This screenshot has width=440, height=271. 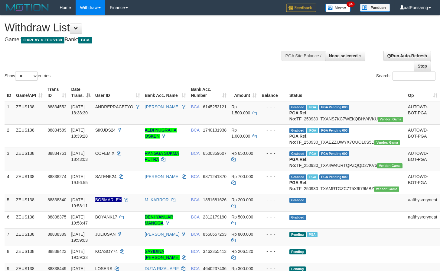 I want to click on a: Stop, so click(x=422, y=66).